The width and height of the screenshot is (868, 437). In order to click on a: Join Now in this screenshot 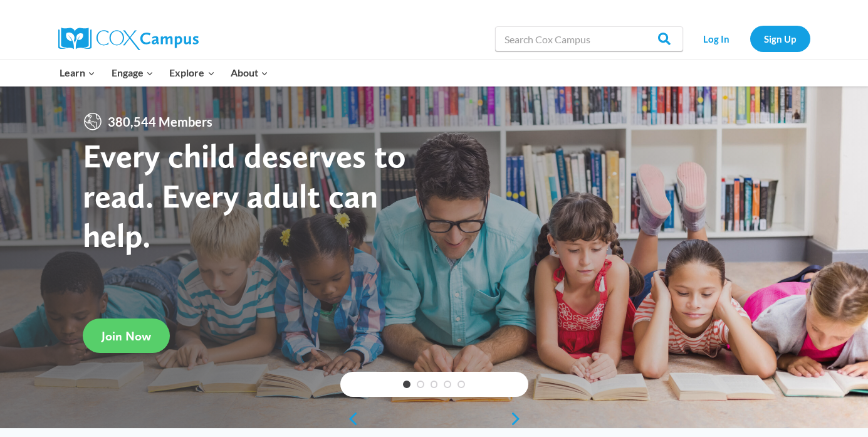, I will do `click(126, 335)`.